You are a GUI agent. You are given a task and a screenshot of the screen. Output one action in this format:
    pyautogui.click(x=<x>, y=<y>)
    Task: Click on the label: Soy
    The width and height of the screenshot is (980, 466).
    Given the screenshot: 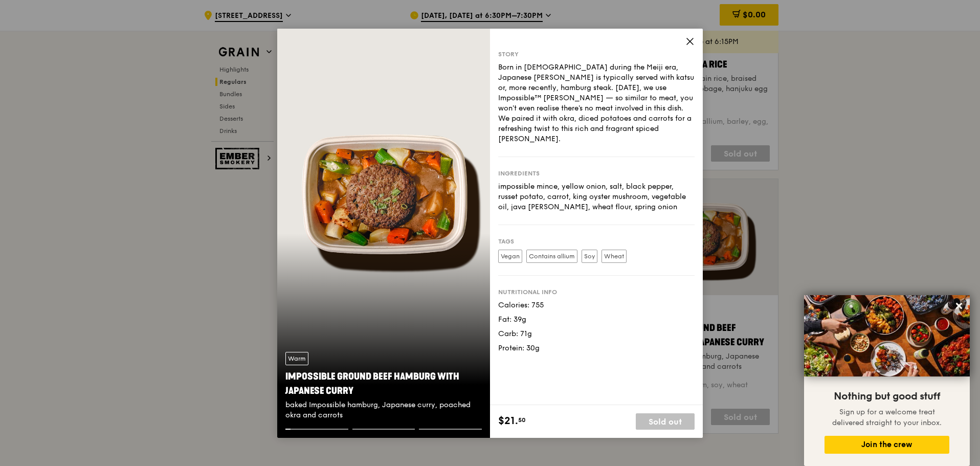 What is the action you would take?
    pyautogui.click(x=589, y=257)
    